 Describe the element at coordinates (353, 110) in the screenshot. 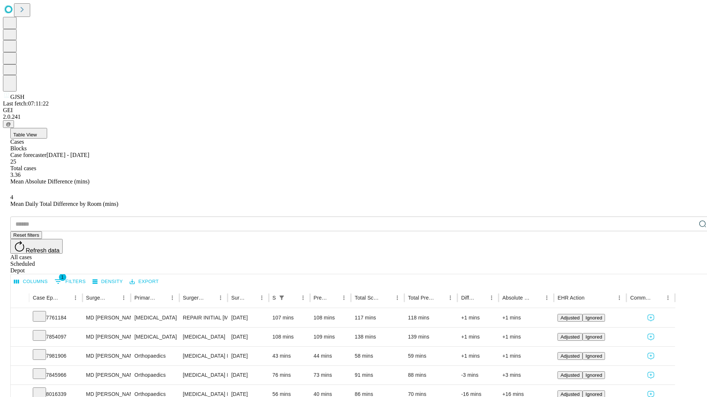

I see `div: GEI` at that location.